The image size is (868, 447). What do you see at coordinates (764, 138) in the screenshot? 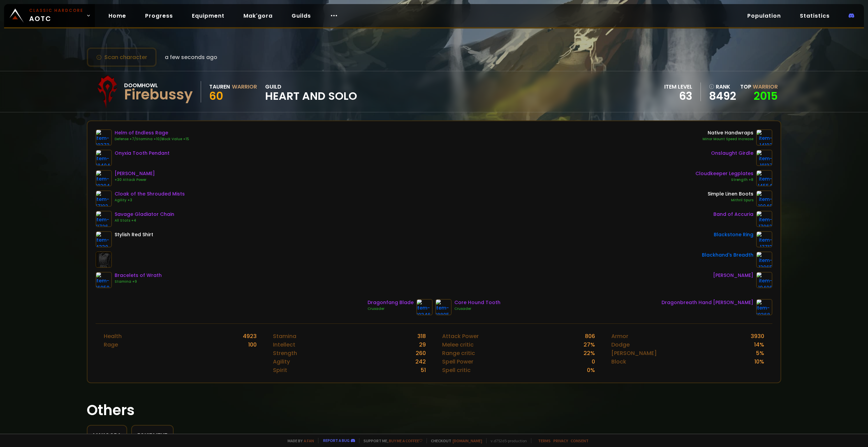
I see `img: item-14102` at bounding box center [764, 138].